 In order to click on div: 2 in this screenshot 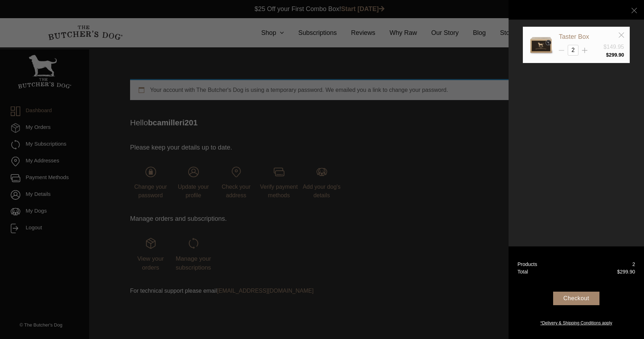, I will do `click(633, 264)`.